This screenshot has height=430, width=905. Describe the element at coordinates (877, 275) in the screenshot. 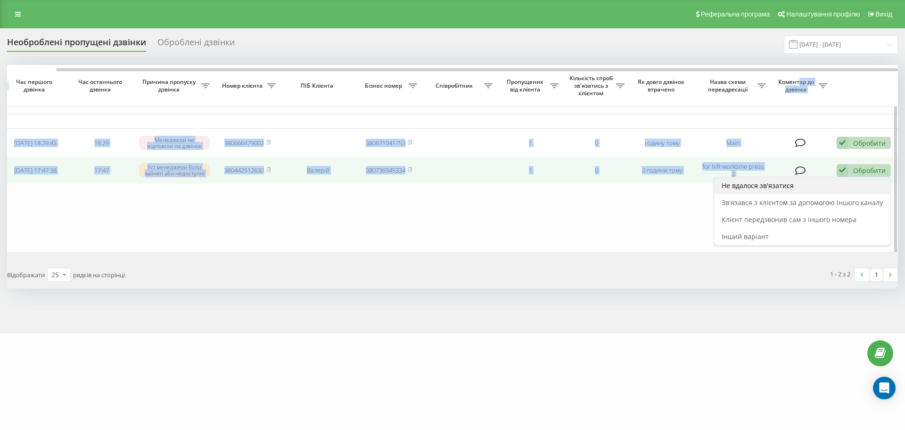

I see `a: 1` at that location.